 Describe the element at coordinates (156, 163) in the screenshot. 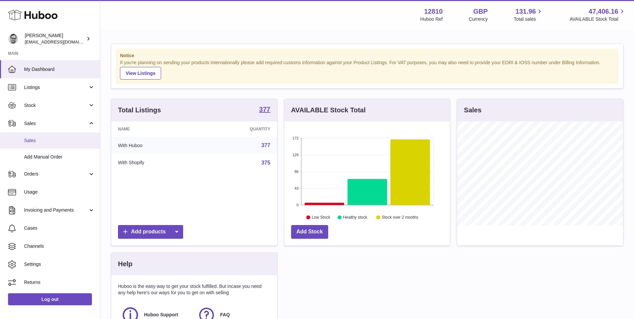

I see `td: With Shopify` at that location.